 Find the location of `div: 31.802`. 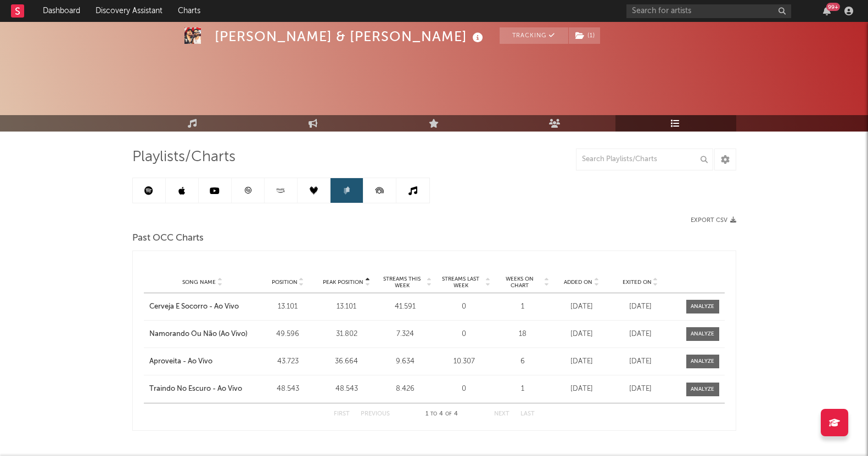

div: 31.802 is located at coordinates (346, 334).